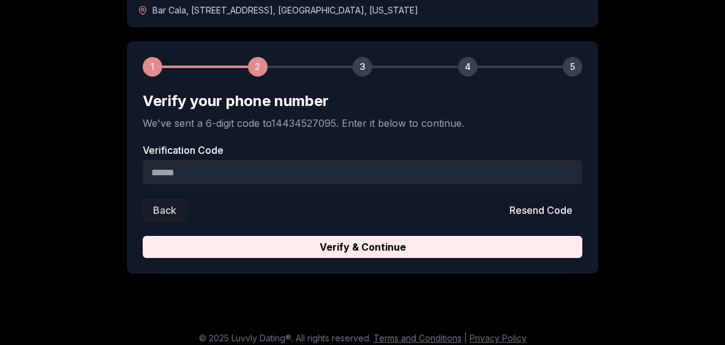 This screenshot has height=345, width=725. What do you see at coordinates (572, 67) in the screenshot?
I see `div: 5` at bounding box center [572, 67].